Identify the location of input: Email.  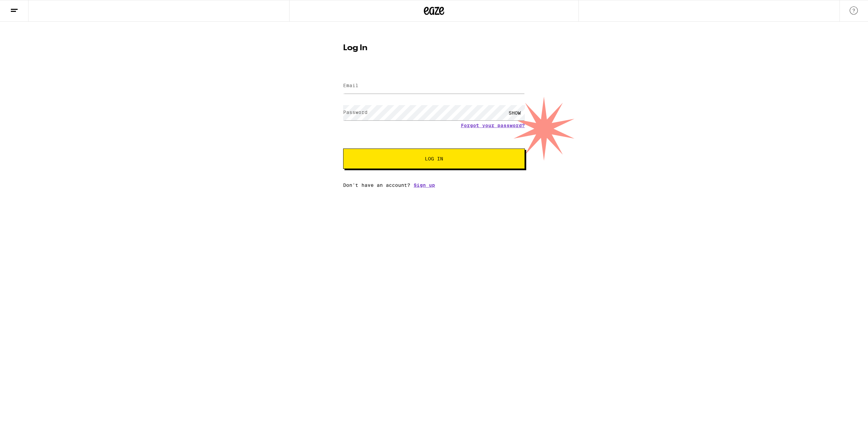
(434, 86).